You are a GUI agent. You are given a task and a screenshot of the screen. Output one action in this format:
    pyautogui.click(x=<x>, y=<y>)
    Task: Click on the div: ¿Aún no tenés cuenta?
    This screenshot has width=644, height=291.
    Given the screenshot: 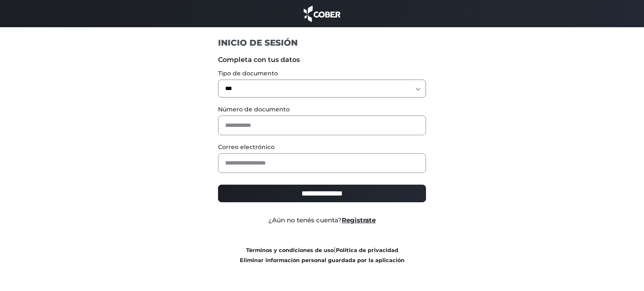 What is the action you would take?
    pyautogui.click(x=322, y=220)
    